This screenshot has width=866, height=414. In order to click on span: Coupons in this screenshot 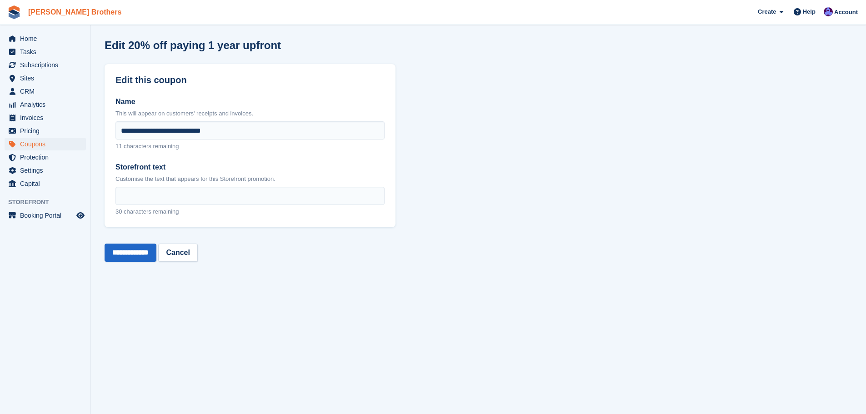, I will do `click(47, 144)`.